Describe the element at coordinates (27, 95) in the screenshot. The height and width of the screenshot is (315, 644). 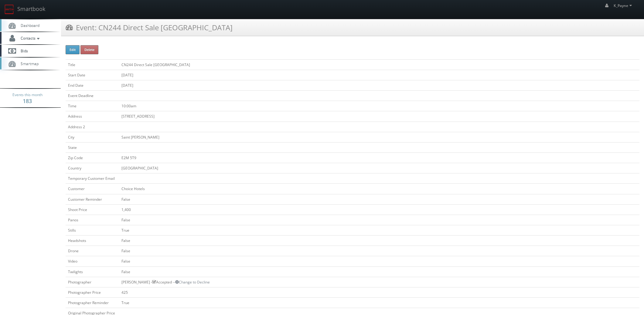
I see `span: Events this month` at that location.